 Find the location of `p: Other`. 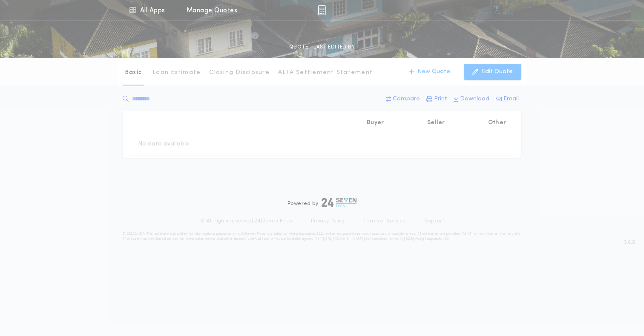

p: Other is located at coordinates (497, 123).